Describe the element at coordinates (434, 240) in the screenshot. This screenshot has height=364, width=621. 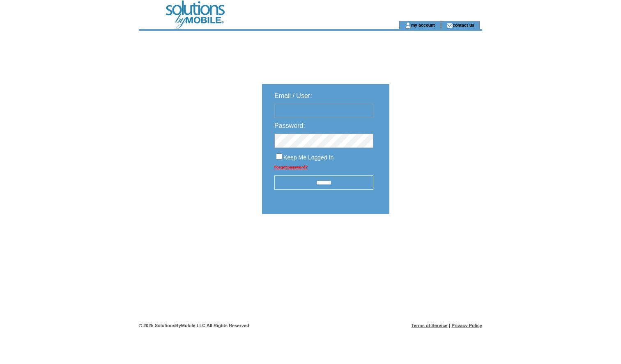
I see `img: transparent.png;jsessionid=B95A4E65936FEF4A7FA5ECFF7F0BEEE3` at that location.